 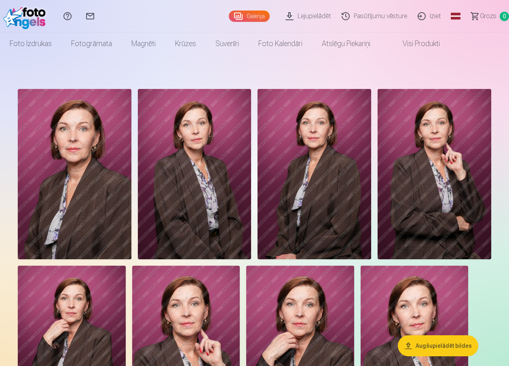 I want to click on img: /fa1, so click(x=26, y=16).